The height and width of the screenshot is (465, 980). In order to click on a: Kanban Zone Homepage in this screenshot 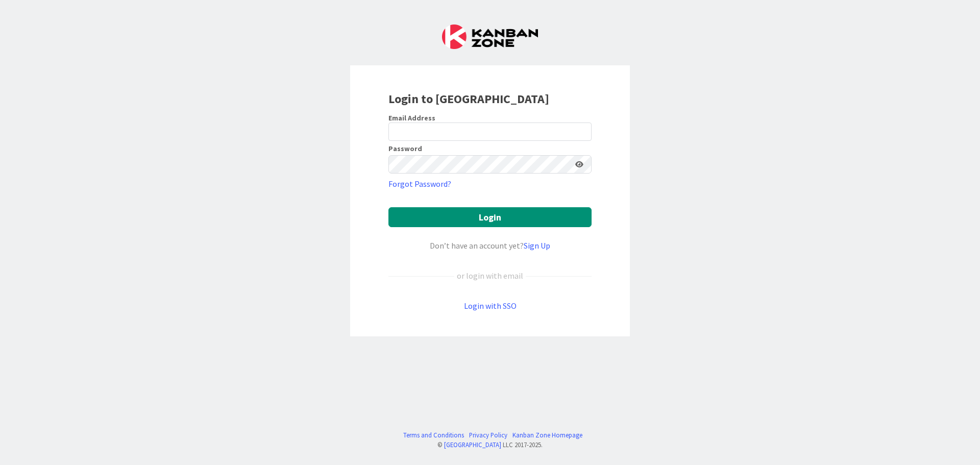, I will do `click(547, 435)`.